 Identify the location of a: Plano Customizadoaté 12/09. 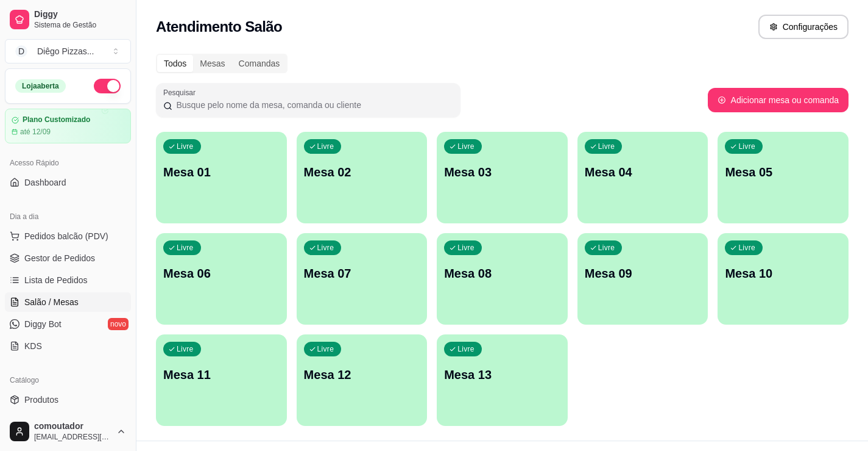
(68, 126).